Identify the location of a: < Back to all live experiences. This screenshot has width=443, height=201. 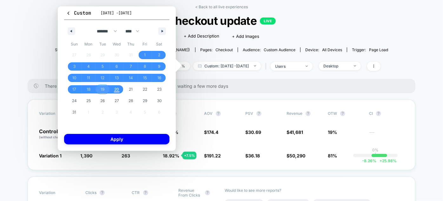
(222, 7).